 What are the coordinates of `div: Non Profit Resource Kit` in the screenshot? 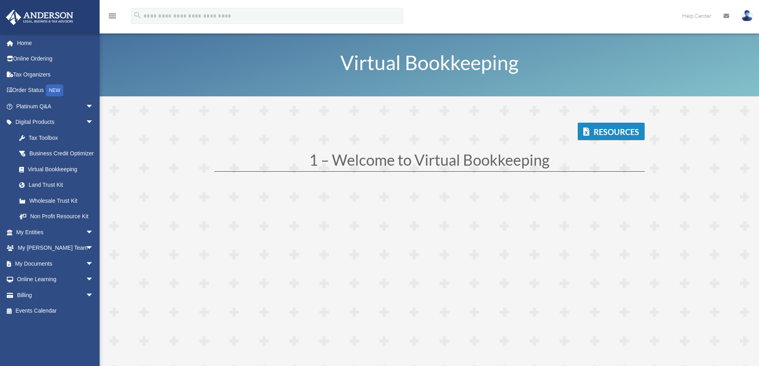 It's located at (62, 216).